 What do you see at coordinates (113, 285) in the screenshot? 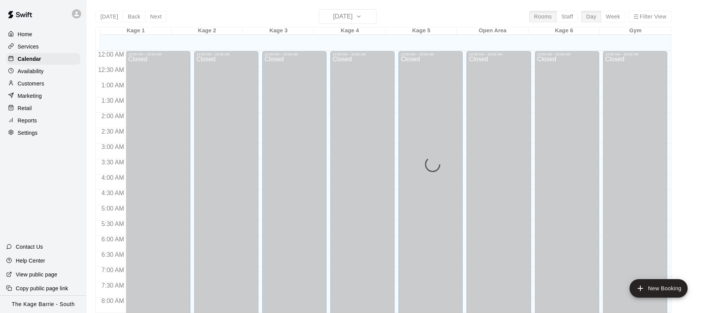
I see `span: 7:30 AM` at bounding box center [113, 285].